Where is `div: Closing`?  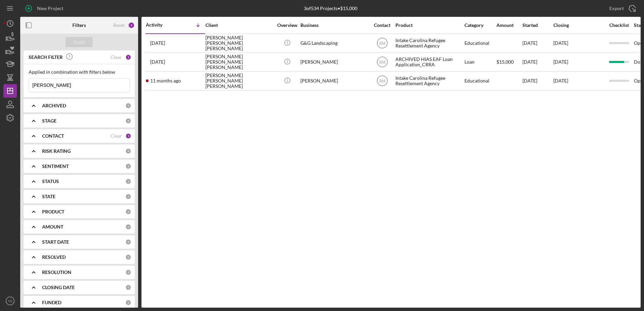
div: Closing is located at coordinates (578, 25).